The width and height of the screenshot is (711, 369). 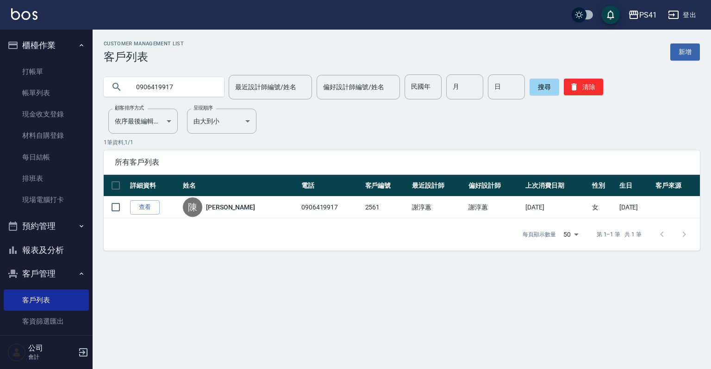 I want to click on p: 會計, so click(x=52, y=357).